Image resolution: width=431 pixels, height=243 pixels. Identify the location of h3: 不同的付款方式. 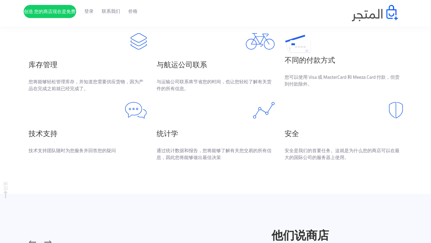
(344, 60).